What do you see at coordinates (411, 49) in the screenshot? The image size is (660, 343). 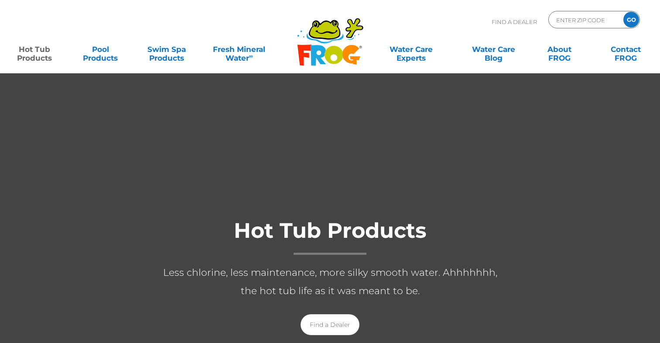 I see `a: Water CareExperts` at bounding box center [411, 49].